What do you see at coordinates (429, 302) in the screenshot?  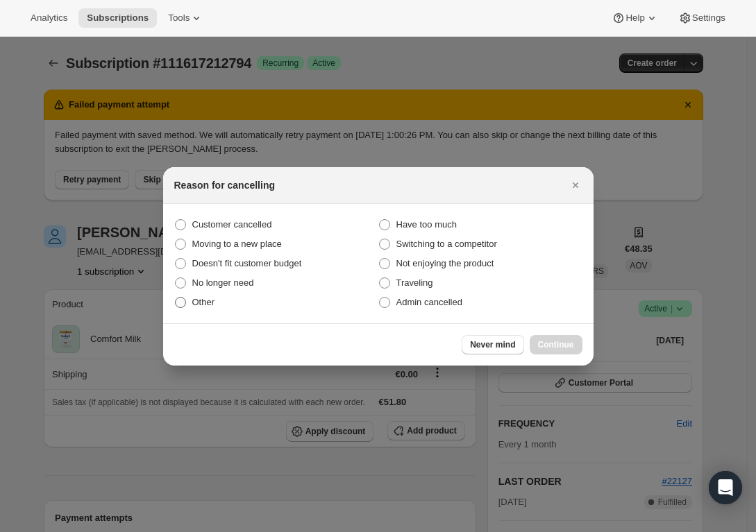 I see `span: Admin cancelled` at bounding box center [429, 302].